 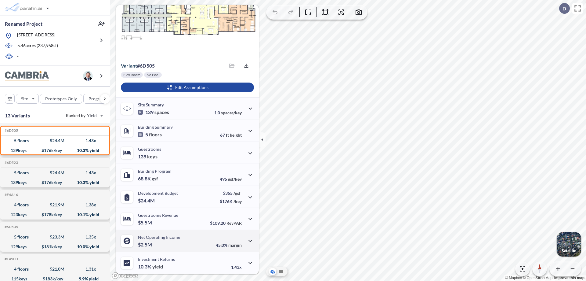 What do you see at coordinates (155, 134) in the screenshot?
I see `span: floors` at bounding box center [155, 134].